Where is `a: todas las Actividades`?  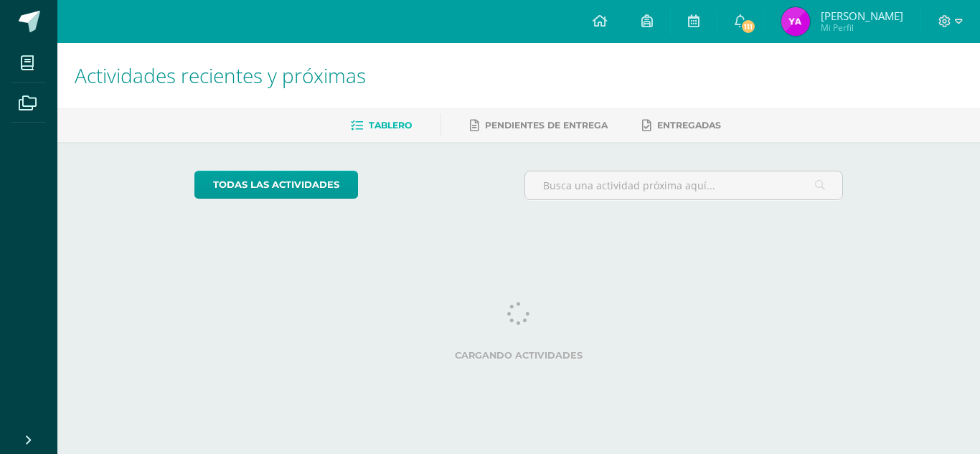
a: todas las Actividades is located at coordinates (276, 184).